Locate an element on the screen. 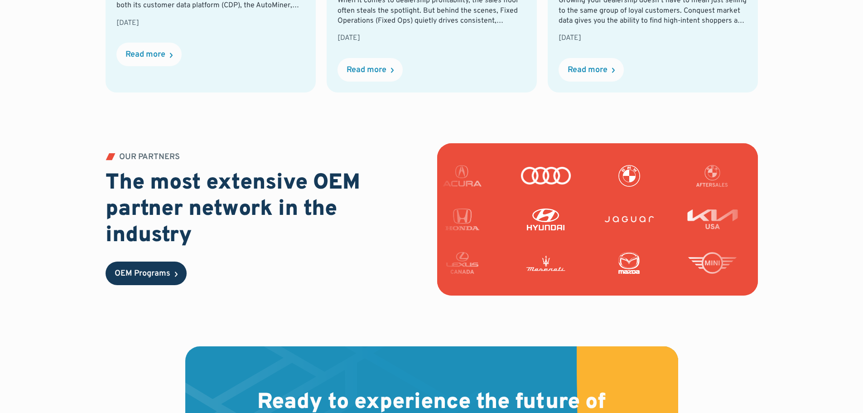  img: Lexus Canada is located at coordinates (491, 263).